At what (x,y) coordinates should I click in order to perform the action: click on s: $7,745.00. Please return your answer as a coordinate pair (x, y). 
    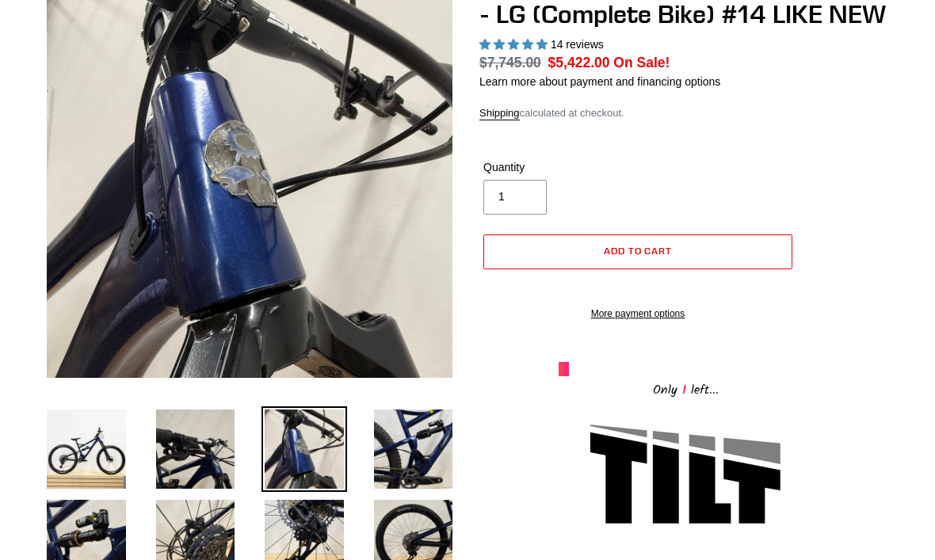
    Looking at the image, I should click on (510, 63).